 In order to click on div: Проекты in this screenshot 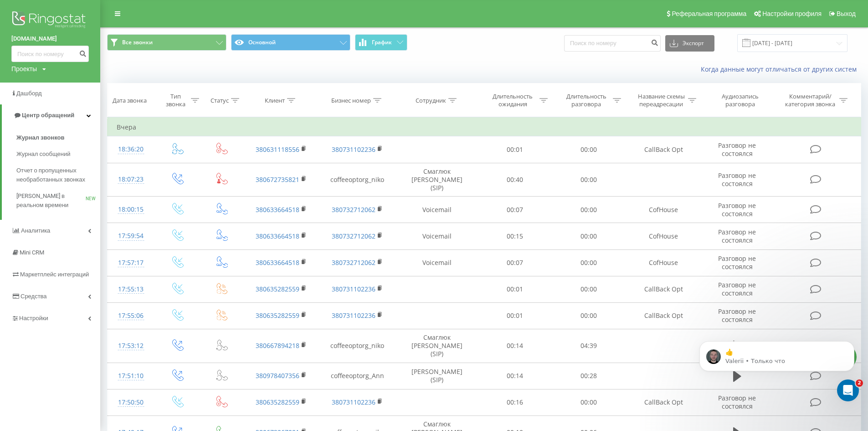, I will do `click(24, 69)`.